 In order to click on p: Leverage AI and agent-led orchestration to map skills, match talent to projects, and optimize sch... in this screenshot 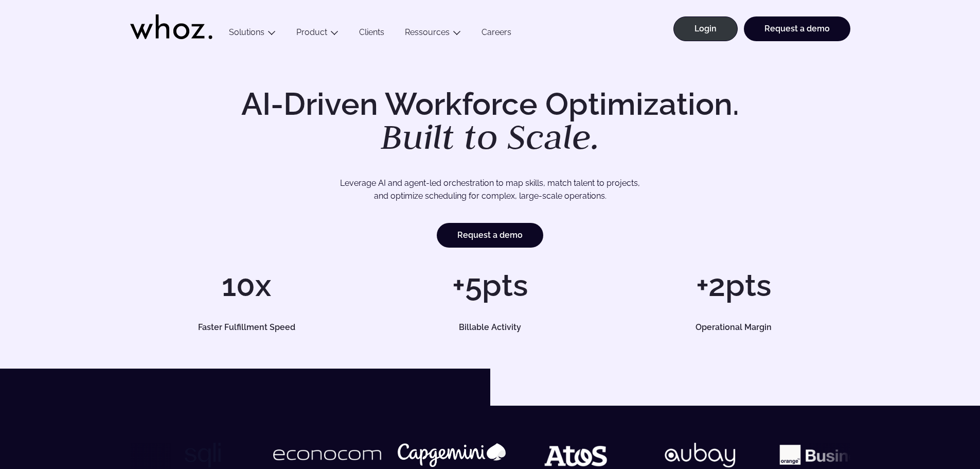, I will do `click(490, 189)`.